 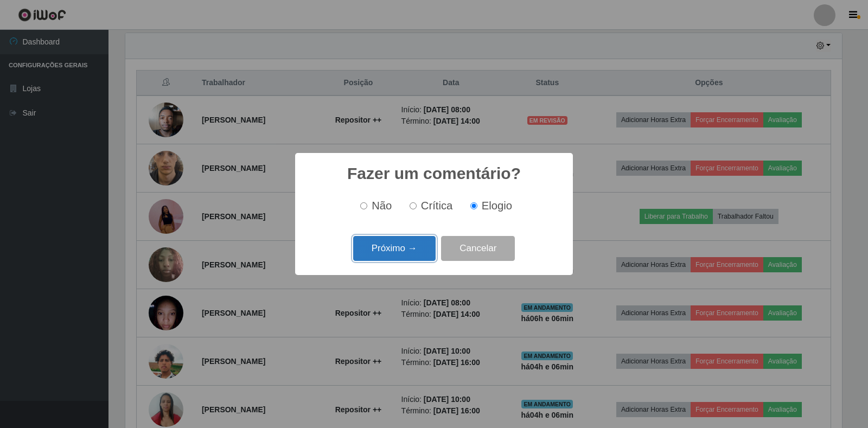 What do you see at coordinates (437, 206) in the screenshot?
I see `span: Crítica` at bounding box center [437, 206].